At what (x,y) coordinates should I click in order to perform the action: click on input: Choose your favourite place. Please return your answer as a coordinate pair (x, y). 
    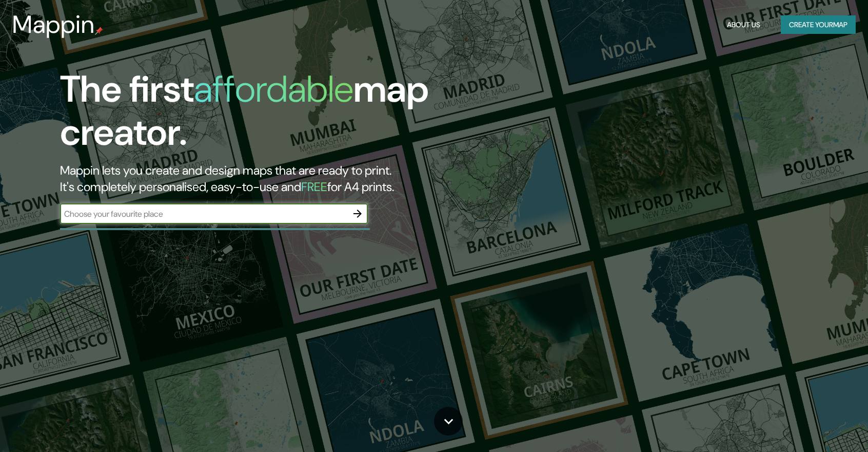
    Looking at the image, I should click on (204, 213).